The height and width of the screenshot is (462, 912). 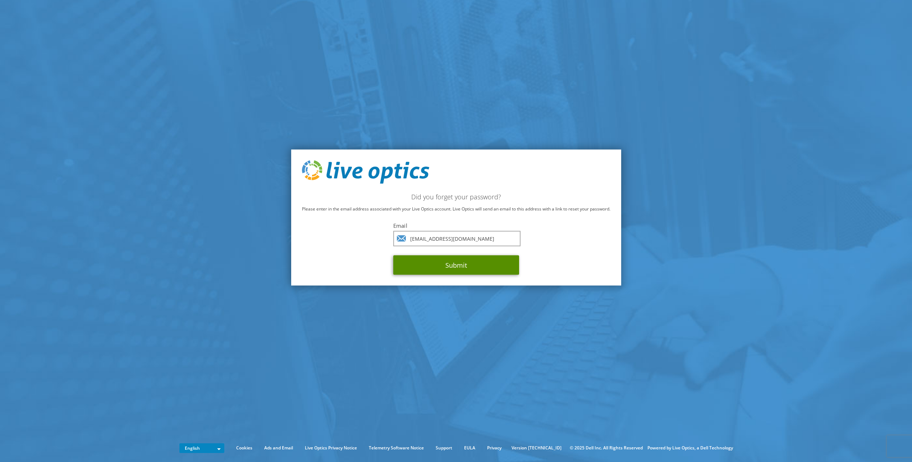 What do you see at coordinates (456, 197) in the screenshot?
I see `h2: Did you forget your password?` at bounding box center [456, 197].